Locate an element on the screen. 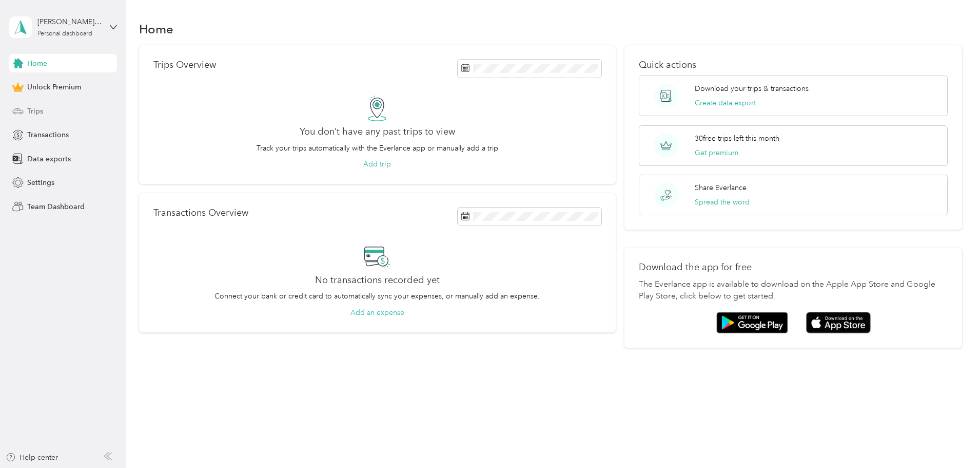 Image resolution: width=980 pixels, height=468 pixels. h2: No transactions recorded yet is located at coordinates (378, 280).